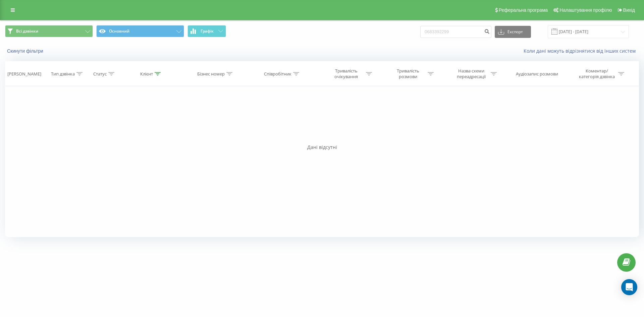 This screenshot has width=644, height=317. What do you see at coordinates (471, 74) in the screenshot?
I see `div: Назва схеми переадресації` at bounding box center [471, 74].